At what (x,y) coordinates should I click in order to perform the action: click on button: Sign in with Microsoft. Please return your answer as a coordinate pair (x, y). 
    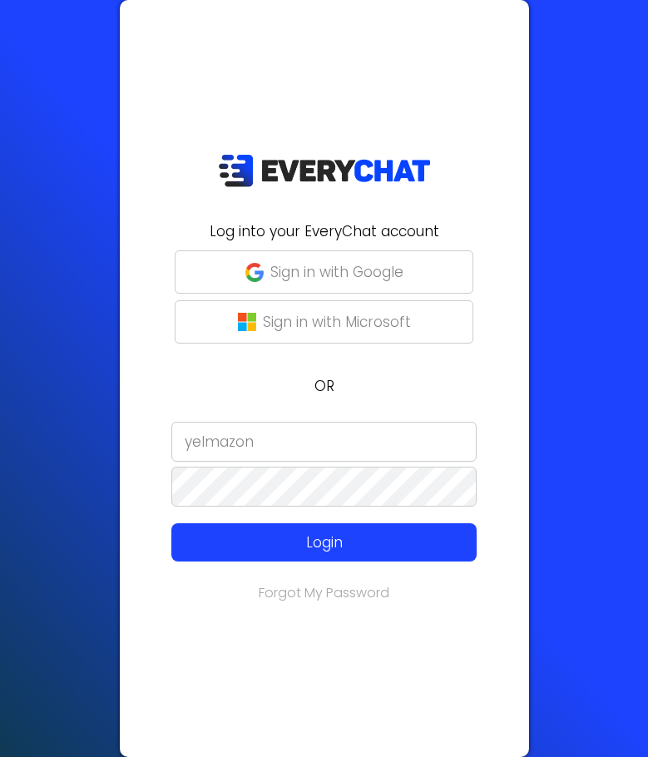
    Looking at the image, I should click on (324, 322).